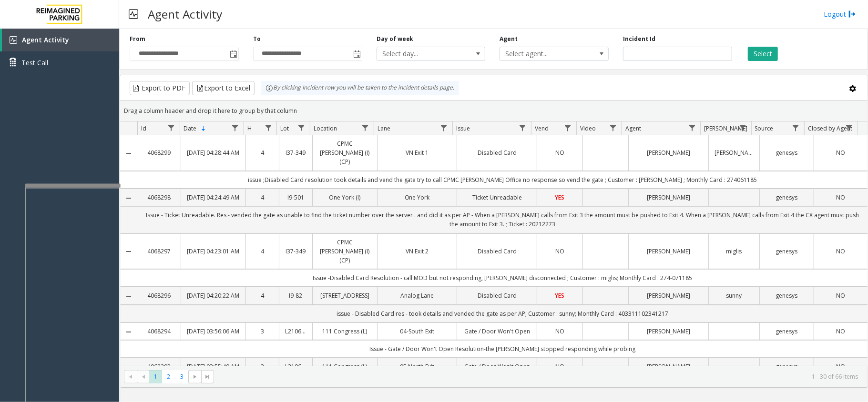  I want to click on a: VN Exit 2, so click(417, 251).